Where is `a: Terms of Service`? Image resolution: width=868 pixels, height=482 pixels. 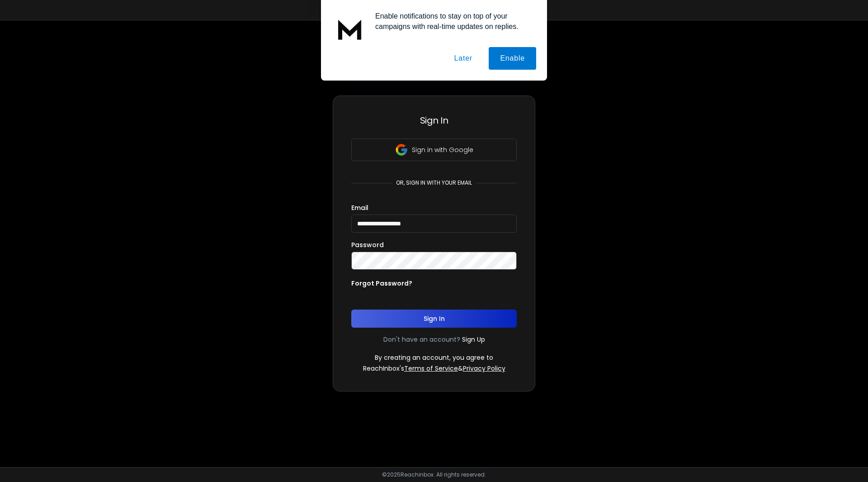
a: Terms of Service is located at coordinates (431, 368).